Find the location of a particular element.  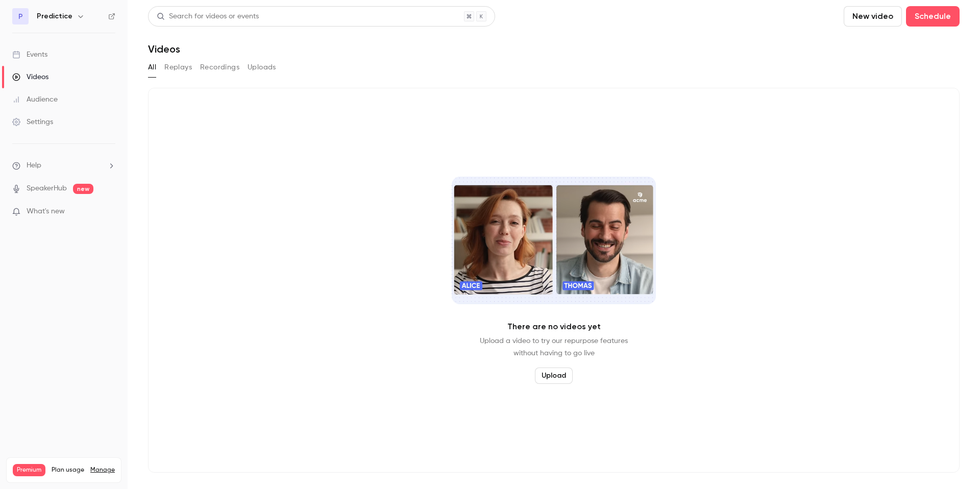

div: Settings is located at coordinates (33, 122).